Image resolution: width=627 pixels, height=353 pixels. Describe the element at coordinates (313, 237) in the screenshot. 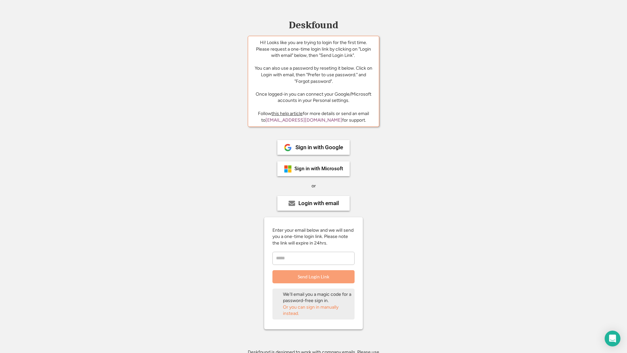

I see `div: Enter your email below and we will send you a one-time login link. Please note the link will expi...` at that location.